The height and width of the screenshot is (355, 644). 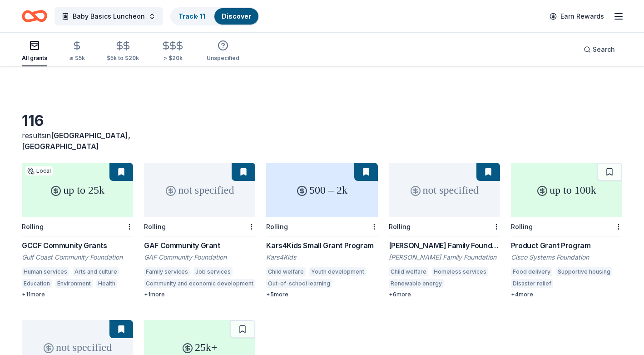 I want to click on div: Human services, so click(x=45, y=272).